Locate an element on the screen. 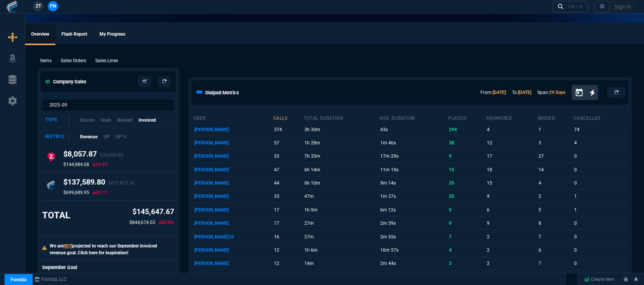  p: GP % is located at coordinates (121, 137).